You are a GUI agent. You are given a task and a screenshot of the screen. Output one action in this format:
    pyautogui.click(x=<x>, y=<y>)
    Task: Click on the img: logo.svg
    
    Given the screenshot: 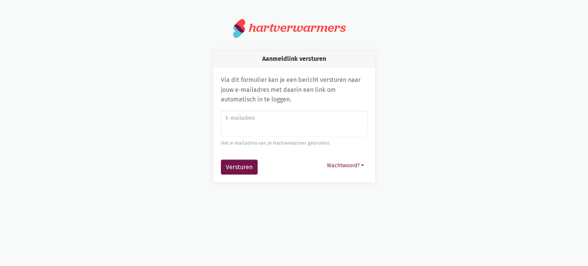 What is the action you would take?
    pyautogui.click(x=239, y=28)
    